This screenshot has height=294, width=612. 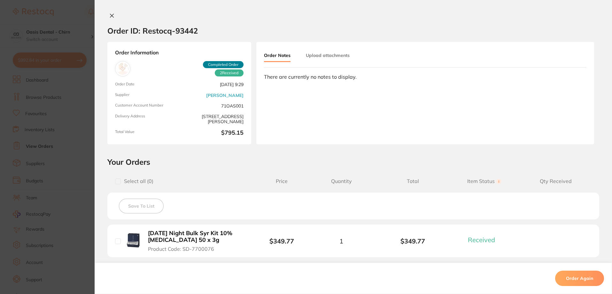 I want to click on span: 1, so click(x=341, y=241).